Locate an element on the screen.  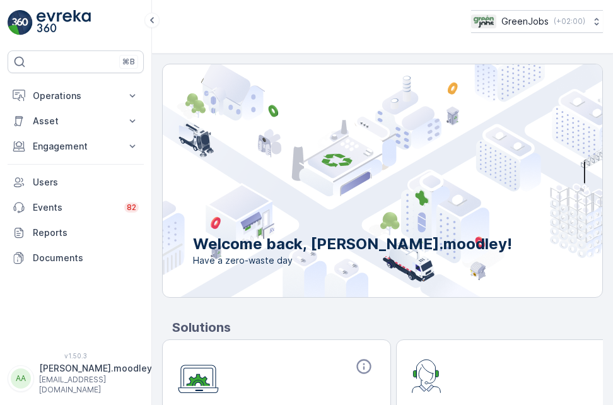
img: logo is located at coordinates (20, 23).